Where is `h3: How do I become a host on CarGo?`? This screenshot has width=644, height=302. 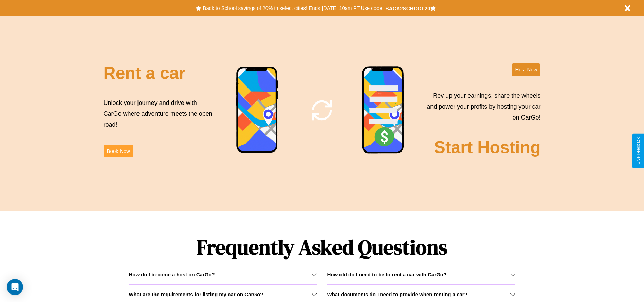
h3: How do I become a host on CarGo? is located at coordinates (171, 274).